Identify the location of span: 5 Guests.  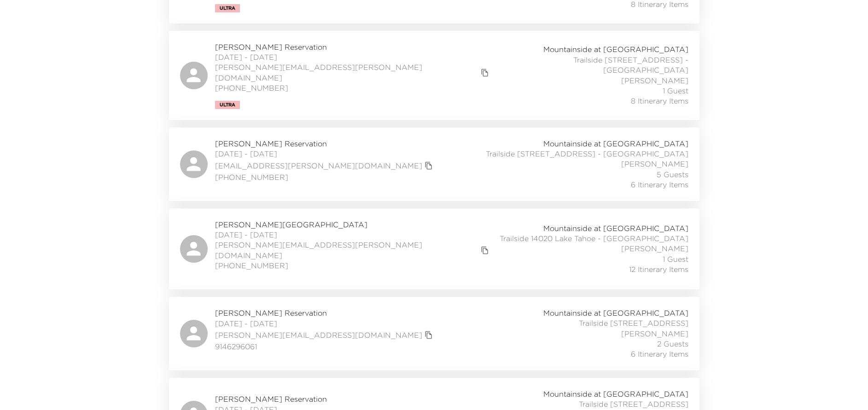
(672, 174).